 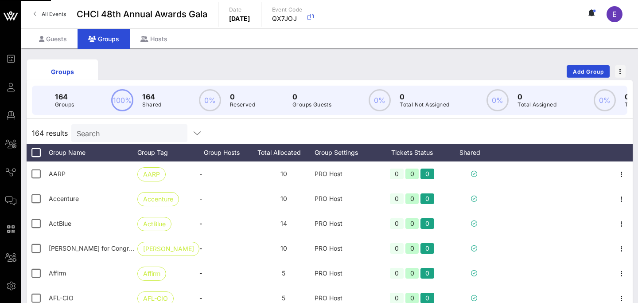 What do you see at coordinates (152, 105) in the screenshot?
I see `p: Shared` at bounding box center [152, 105].